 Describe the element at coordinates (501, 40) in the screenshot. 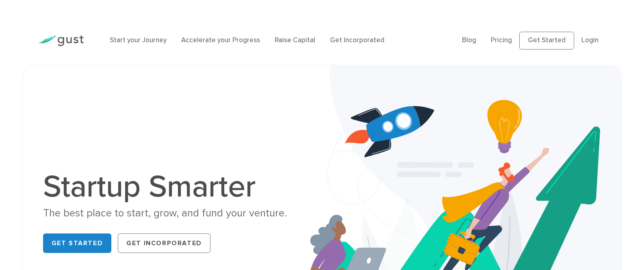

I see `a: Pricing` at that location.